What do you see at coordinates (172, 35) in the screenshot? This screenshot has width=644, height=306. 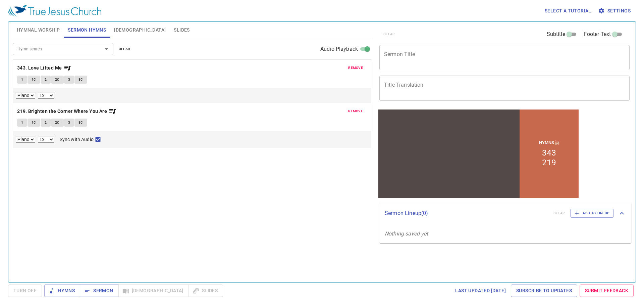 I see `p: Hymns 詩` at bounding box center [172, 35].